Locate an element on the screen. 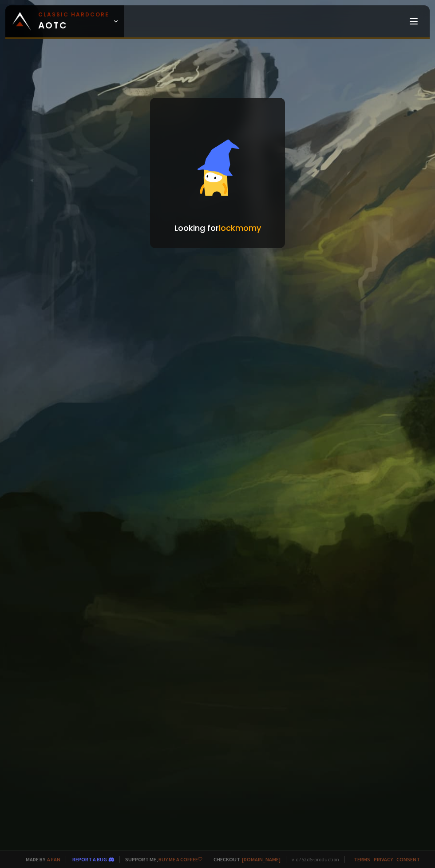 This screenshot has width=435, height=868. p: Looking for is located at coordinates (218, 228).